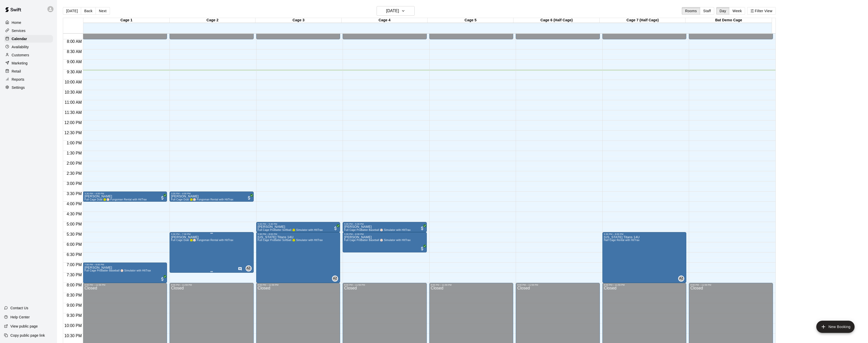  What do you see at coordinates (29, 63) in the screenshot?
I see `a: Marketing` at bounding box center [29, 63].